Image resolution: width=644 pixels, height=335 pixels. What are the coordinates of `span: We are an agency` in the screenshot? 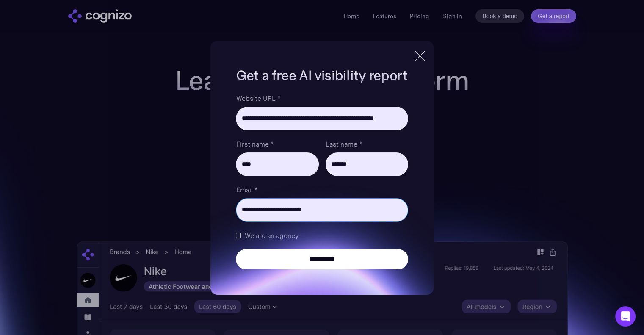 It's located at (271, 235).